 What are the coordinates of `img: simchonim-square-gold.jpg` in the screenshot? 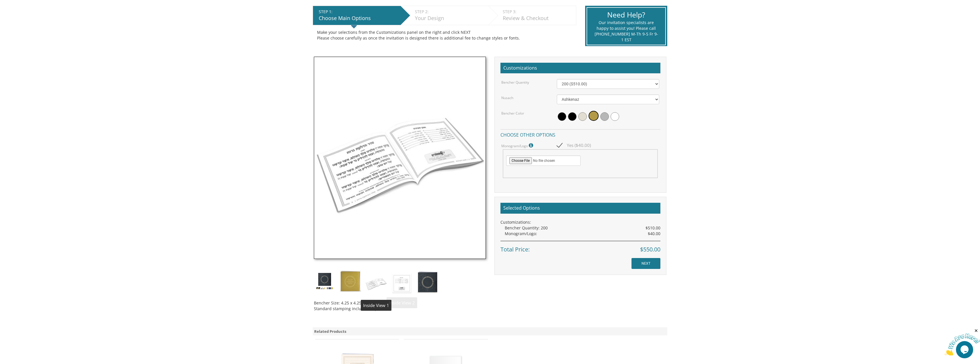 It's located at (350, 281).